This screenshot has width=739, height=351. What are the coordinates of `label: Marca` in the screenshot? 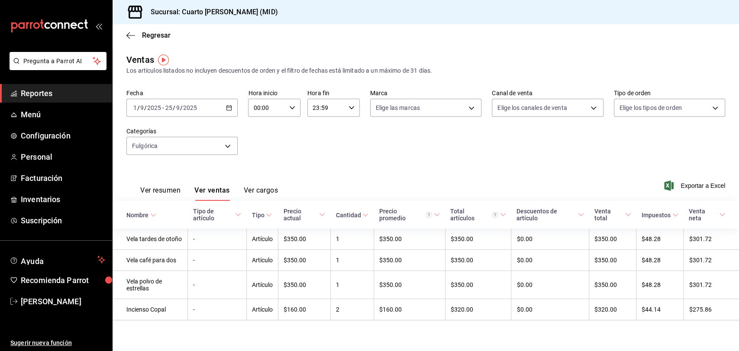 It's located at (426, 93).